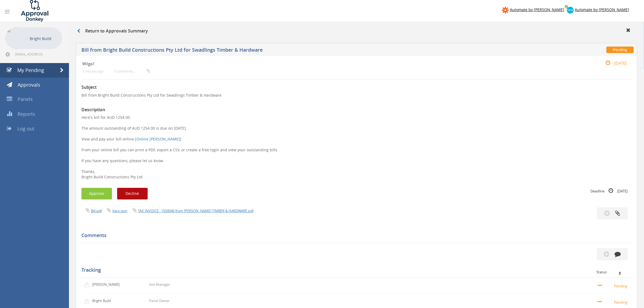 This screenshot has height=308, width=644. What do you see at coordinates (113, 31) in the screenshot?
I see `h3: Return to Approvals Summary` at bounding box center [113, 31].